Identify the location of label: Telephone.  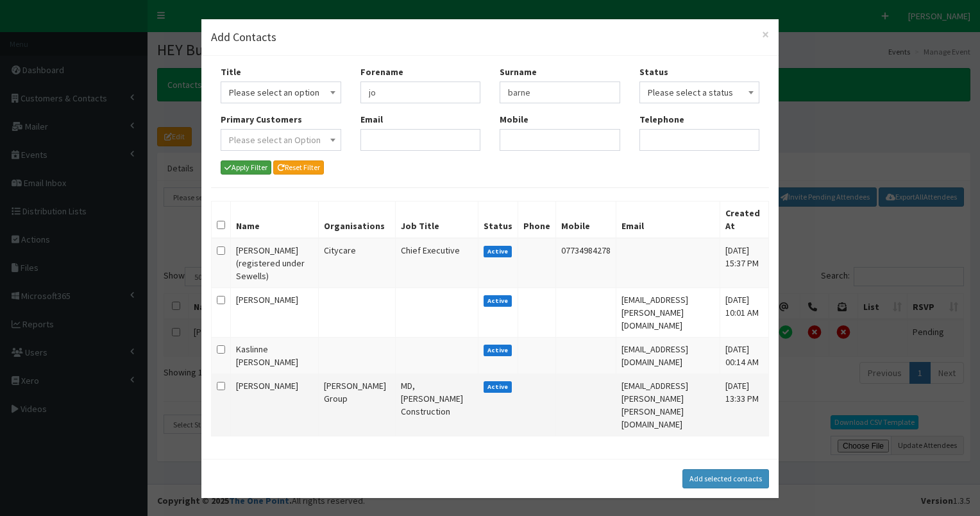
(662, 119).